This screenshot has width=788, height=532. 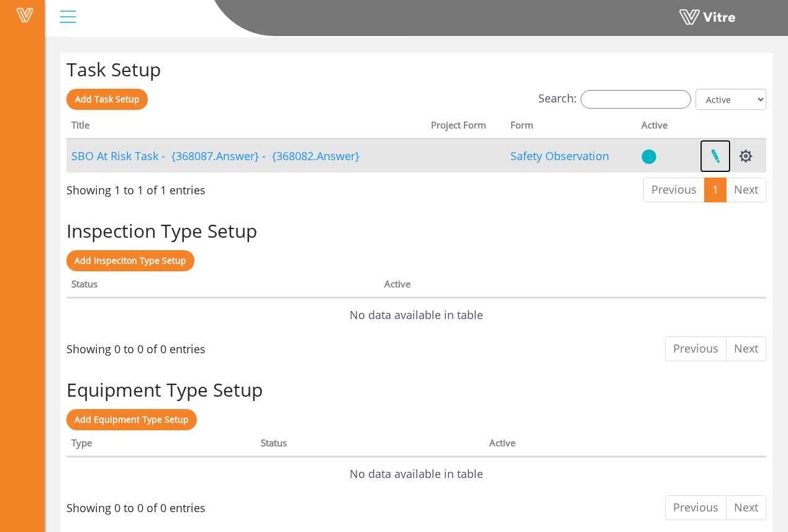 What do you see at coordinates (132, 420) in the screenshot?
I see `a: Add Equipment Type Setup` at bounding box center [132, 420].